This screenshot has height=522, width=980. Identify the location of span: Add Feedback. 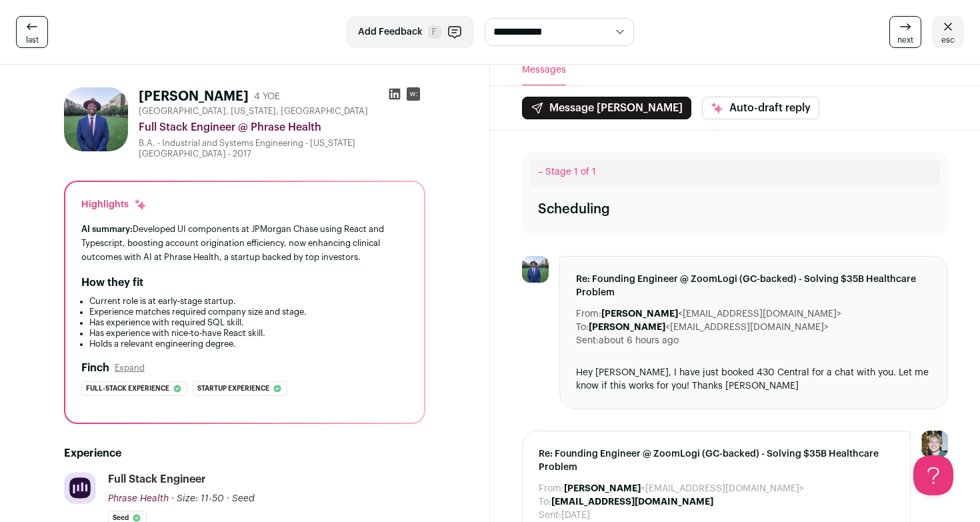
(390, 32).